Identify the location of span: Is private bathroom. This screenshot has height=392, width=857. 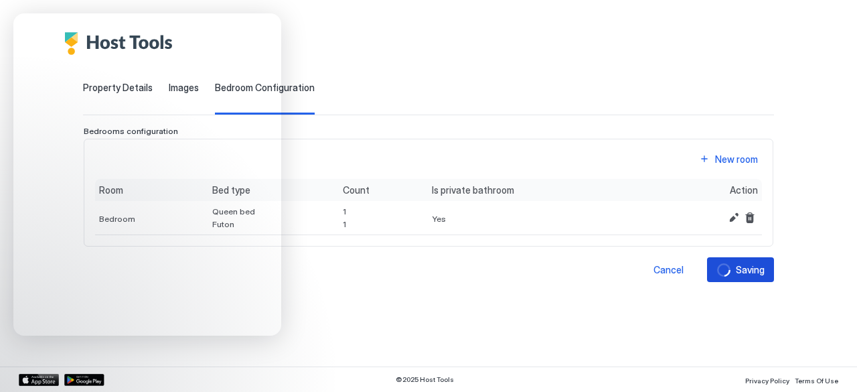
(473, 190).